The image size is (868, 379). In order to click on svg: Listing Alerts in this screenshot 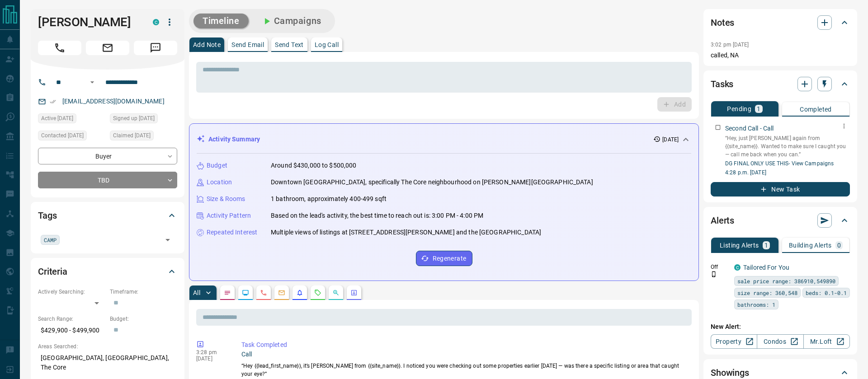, I will do `click(300, 293)`.